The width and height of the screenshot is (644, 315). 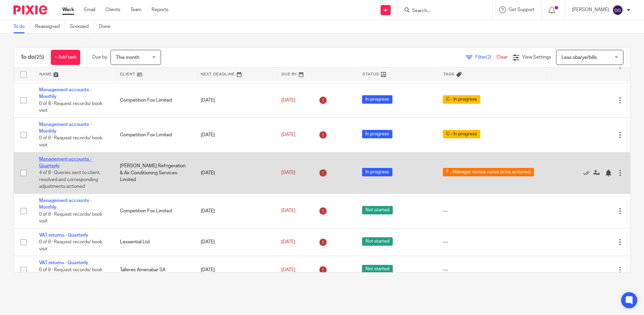 What do you see at coordinates (486, 57) in the screenshot?
I see `span: Filter` at bounding box center [486, 57].